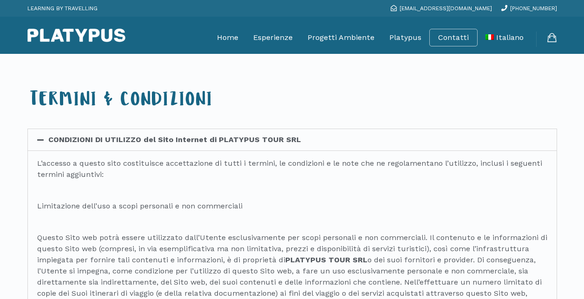 This screenshot has width=584, height=299. Describe the element at coordinates (505, 38) in the screenshot. I see `a: Italiano` at that location.